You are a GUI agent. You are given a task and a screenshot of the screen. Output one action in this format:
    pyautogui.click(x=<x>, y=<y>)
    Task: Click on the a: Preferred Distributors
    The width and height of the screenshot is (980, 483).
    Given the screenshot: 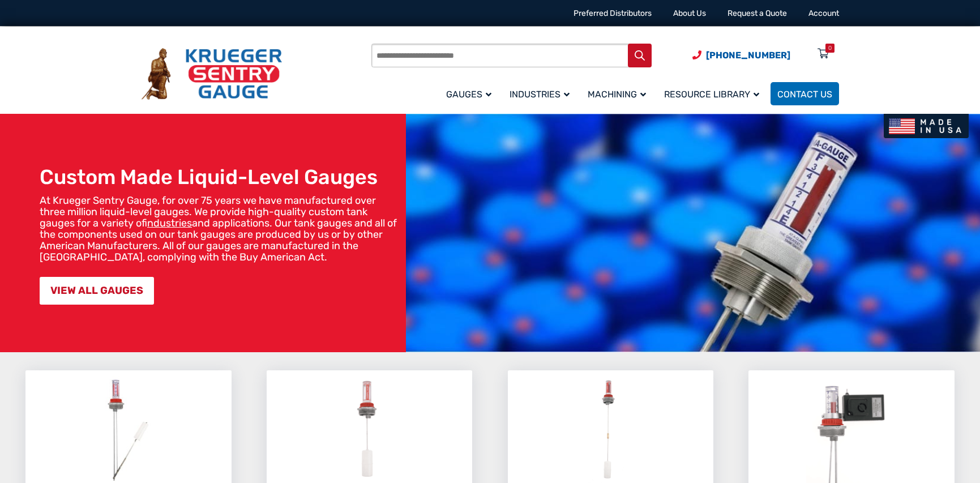 What is the action you would take?
    pyautogui.click(x=612, y=13)
    